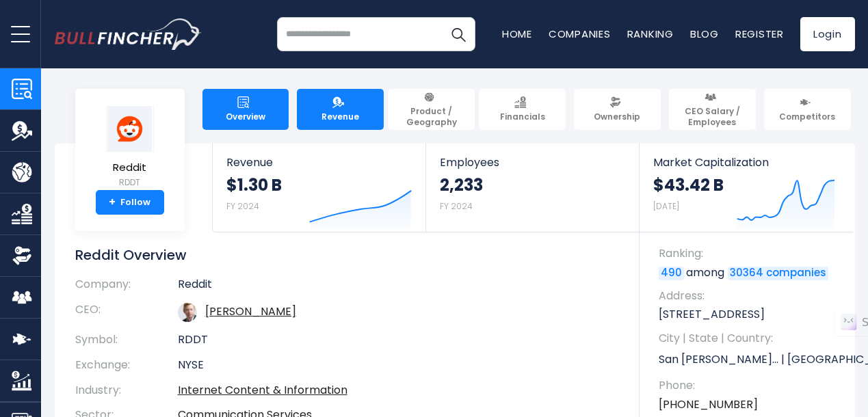 The image size is (868, 417). Describe the element at coordinates (746, 162) in the screenshot. I see `span: Market Capitalization` at that location.